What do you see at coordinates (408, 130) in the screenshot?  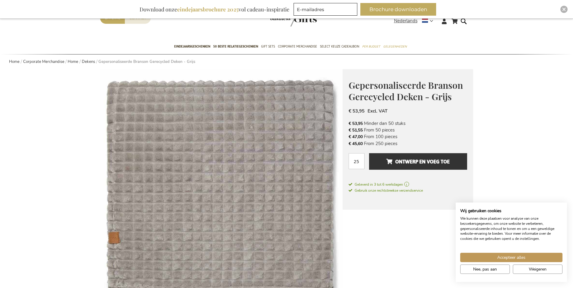 I see `li: From 50 pieces` at bounding box center [408, 130].